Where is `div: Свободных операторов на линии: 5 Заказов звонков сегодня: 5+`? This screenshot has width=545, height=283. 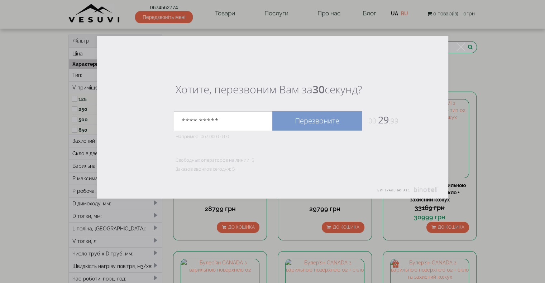
div: Свободных операторов на линии: 5 Заказов звонков сегодня: 5+ is located at coordinates (273, 158).